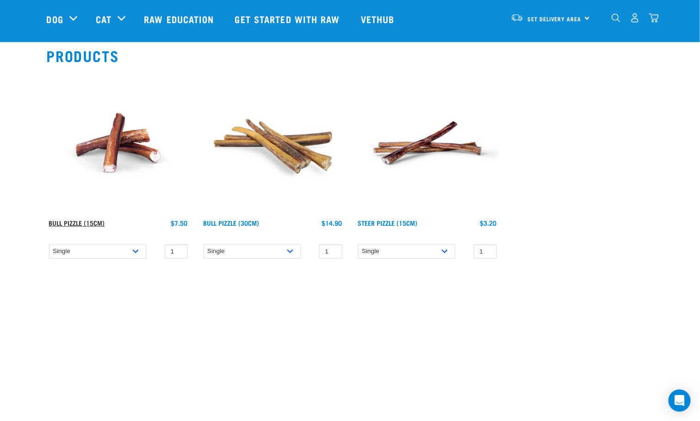  Describe the element at coordinates (379, 19) in the screenshot. I see `a: Vethub` at that location.